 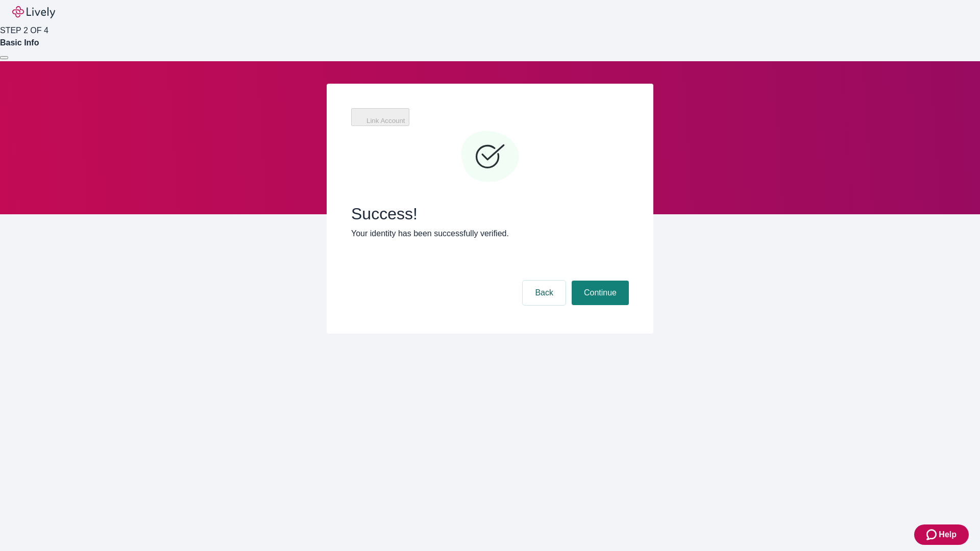 What do you see at coordinates (381, 117) in the screenshot?
I see `button: Link Account` at bounding box center [381, 117].